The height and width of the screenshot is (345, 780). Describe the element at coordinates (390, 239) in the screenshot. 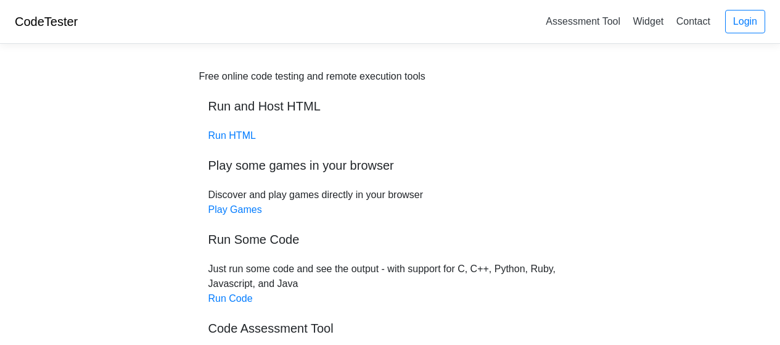

I see `h5: Run Some Code` at that location.